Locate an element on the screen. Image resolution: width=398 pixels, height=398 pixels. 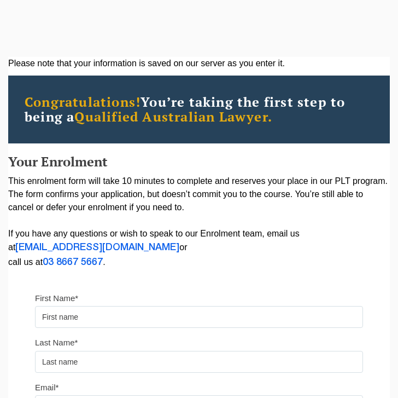
label: Email* is located at coordinates (46, 387).